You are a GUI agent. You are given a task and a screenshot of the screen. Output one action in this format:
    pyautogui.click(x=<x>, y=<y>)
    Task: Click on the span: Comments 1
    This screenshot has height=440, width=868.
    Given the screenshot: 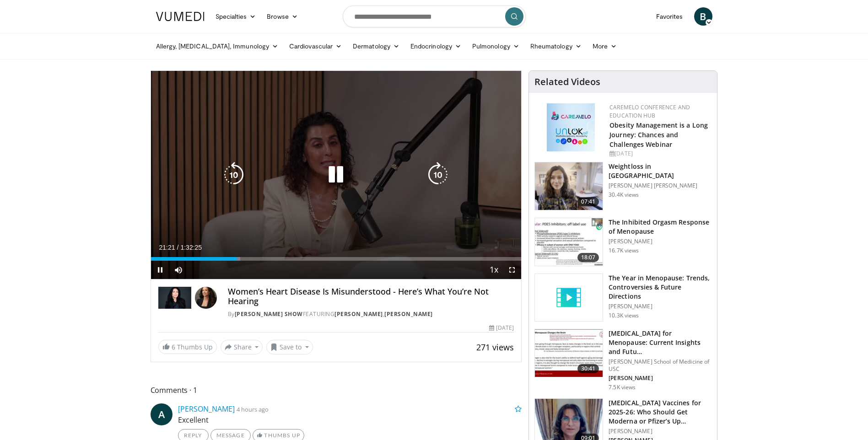 What is the action you would take?
    pyautogui.click(x=336, y=390)
    